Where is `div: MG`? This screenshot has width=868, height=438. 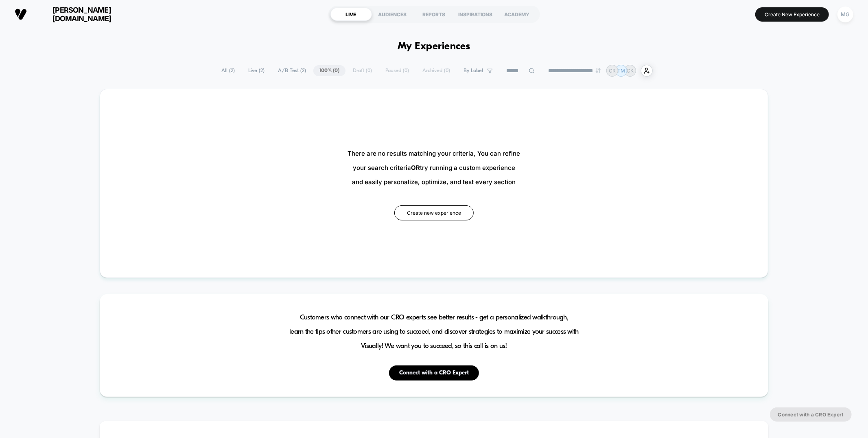 div: MG is located at coordinates (845, 15).